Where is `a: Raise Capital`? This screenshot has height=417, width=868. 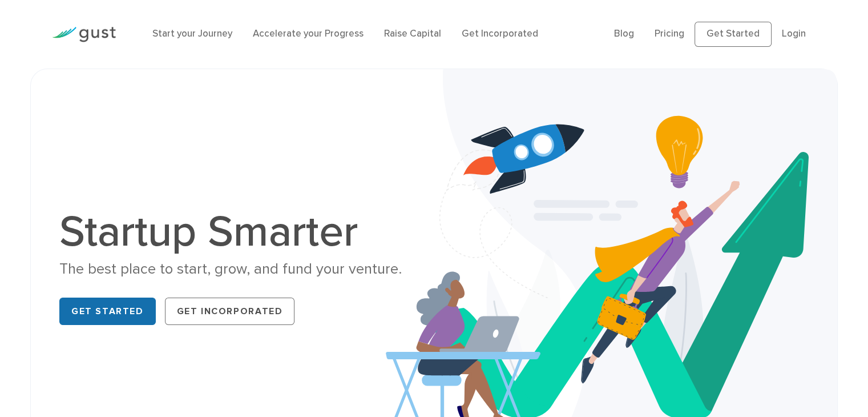
a: Raise Capital is located at coordinates (413, 34).